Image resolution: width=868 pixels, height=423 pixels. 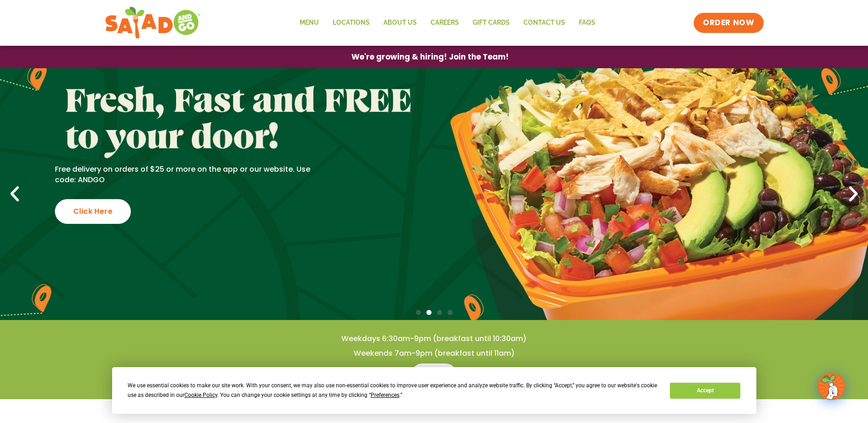 I want to click on a: We're growing & hiring! Join the Team!, so click(x=430, y=57).